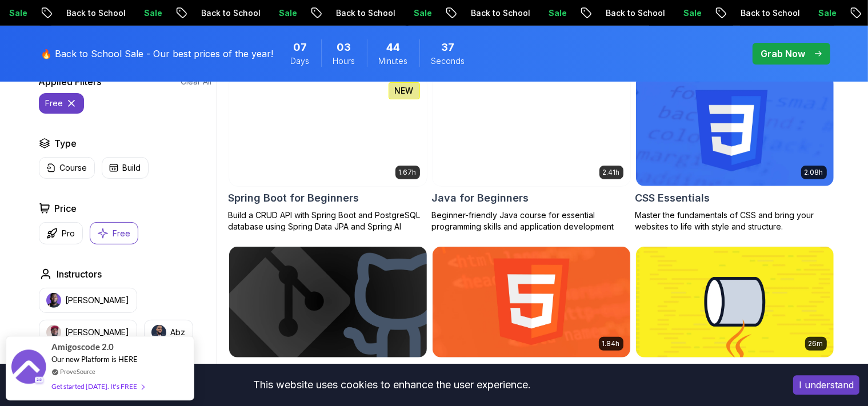 Image resolution: width=868 pixels, height=406 pixels. I want to click on a: CSS Essentials card2.08hCSS EssentialsMaster the fundamentals of CSS and bring your websites to l..., so click(734, 153).